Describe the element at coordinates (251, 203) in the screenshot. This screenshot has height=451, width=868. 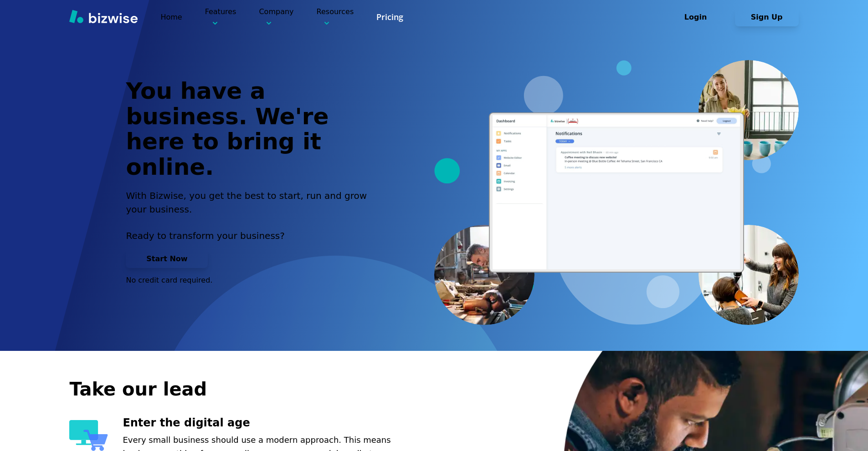
I see `h2: With Bizwise, you get the best to start, run and grow your business.` at that location.